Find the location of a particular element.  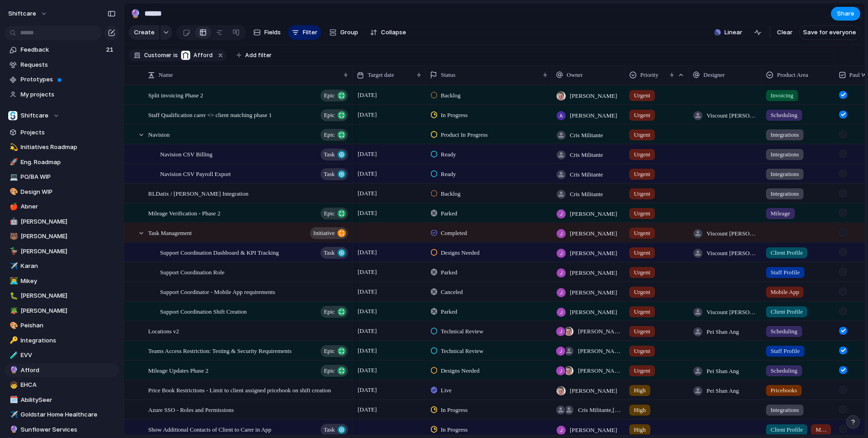

span: is is located at coordinates (176, 55).